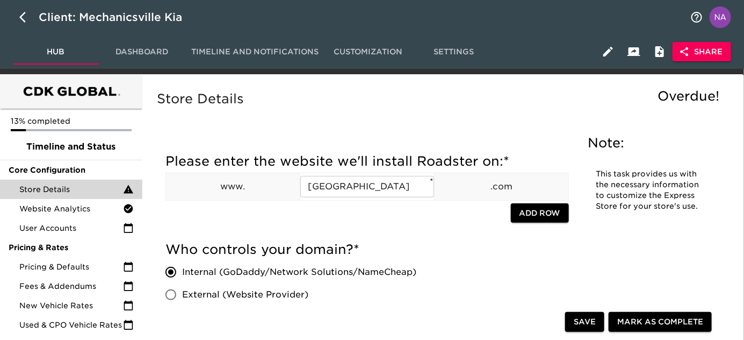 The image size is (744, 340). What do you see at coordinates (721, 17) in the screenshot?
I see `img: Profile` at bounding box center [721, 17].